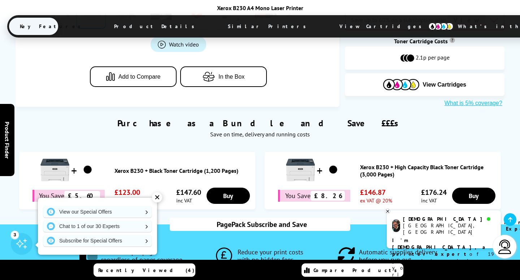  What do you see at coordinates (432, 58) in the screenshot?
I see `span: 2.1p per page` at bounding box center [432, 58].